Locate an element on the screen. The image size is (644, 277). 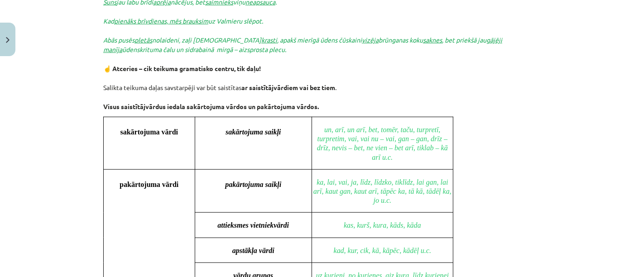
span: attieksmes vietniekvārdi is located at coordinates (253, 225).